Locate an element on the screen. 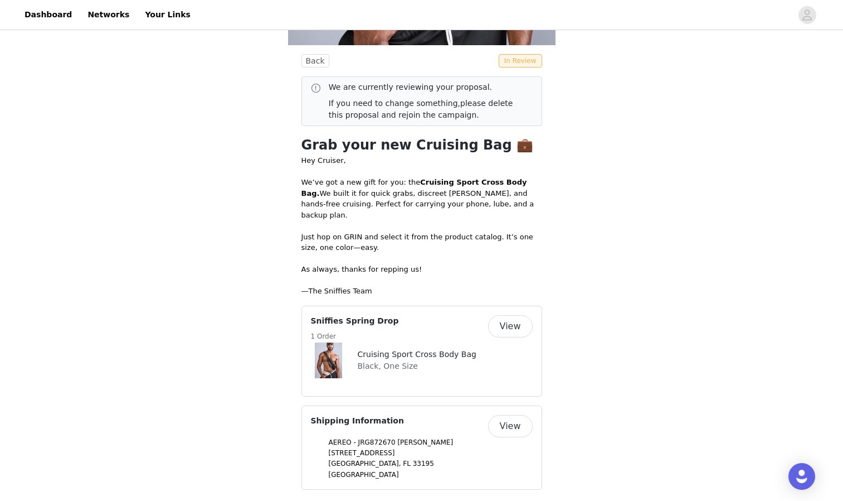 The height and width of the screenshot is (501, 843). div: Open Intercom Messenger is located at coordinates (802, 476).